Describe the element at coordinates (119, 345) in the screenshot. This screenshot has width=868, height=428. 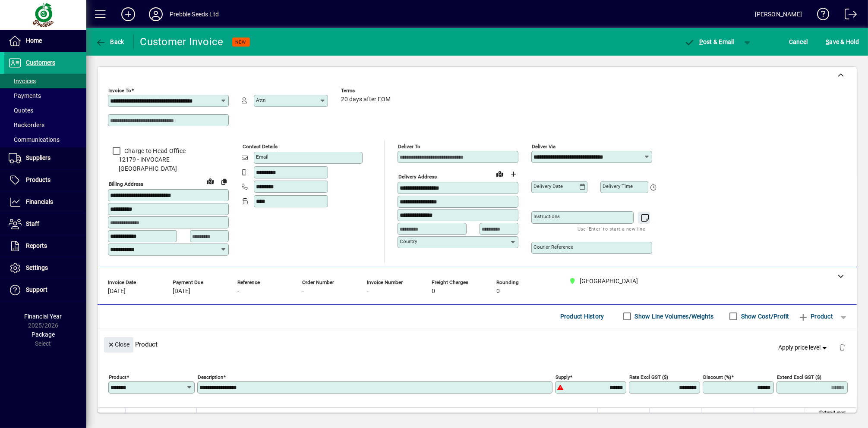
I see `span: Close` at that location.